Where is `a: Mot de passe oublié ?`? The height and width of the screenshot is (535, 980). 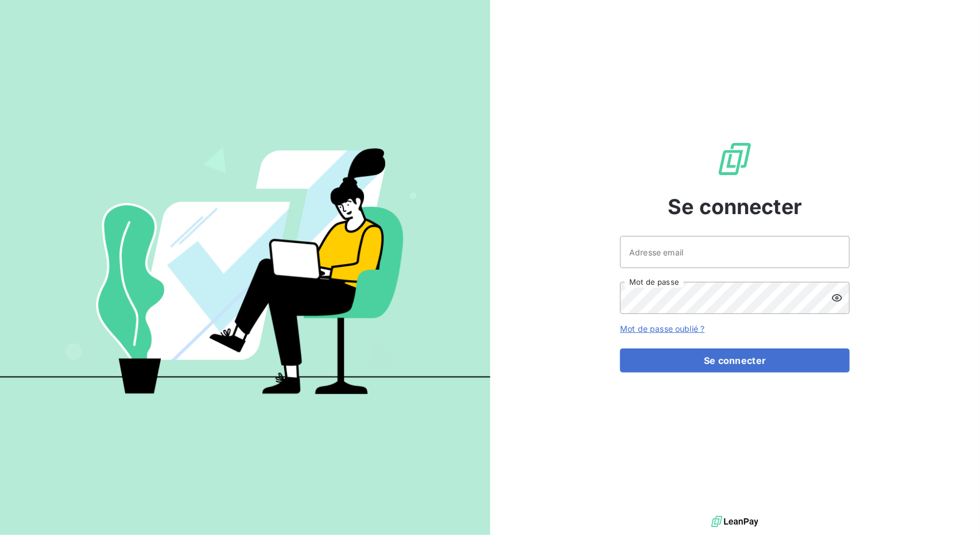 a: Mot de passe oublié ? is located at coordinates (662, 328).